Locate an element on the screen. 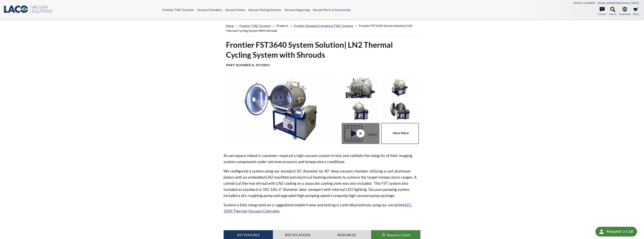 Image resolution: width=644 pixels, height=239 pixels. img: Thermal Cycling System (TVAC) - Isometric View is located at coordinates (400, 88).